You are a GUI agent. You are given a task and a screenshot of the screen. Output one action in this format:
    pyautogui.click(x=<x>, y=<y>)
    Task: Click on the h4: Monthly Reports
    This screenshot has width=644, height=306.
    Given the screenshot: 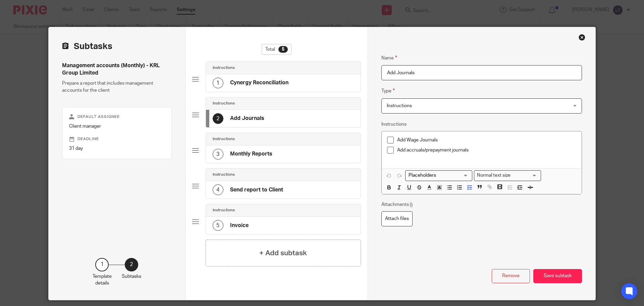 What is the action you would take?
    pyautogui.click(x=251, y=154)
    